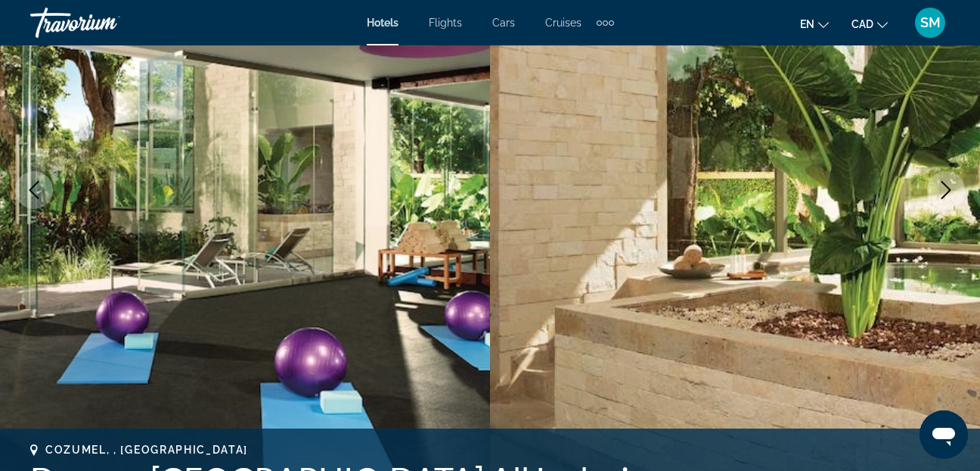 Image resolution: width=980 pixels, height=471 pixels. What do you see at coordinates (383, 23) in the screenshot?
I see `span: Hotels` at bounding box center [383, 23].